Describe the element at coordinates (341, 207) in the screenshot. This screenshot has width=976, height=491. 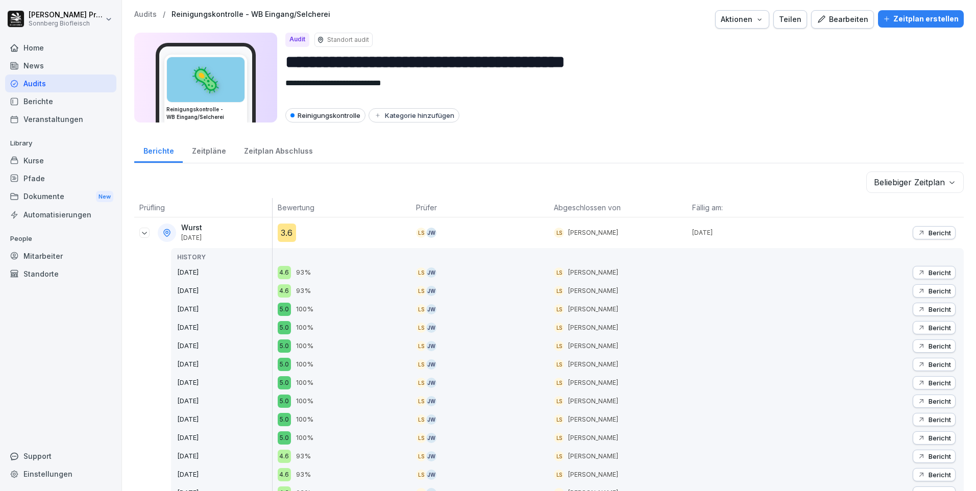
I see `p: Bewertung` at that location.